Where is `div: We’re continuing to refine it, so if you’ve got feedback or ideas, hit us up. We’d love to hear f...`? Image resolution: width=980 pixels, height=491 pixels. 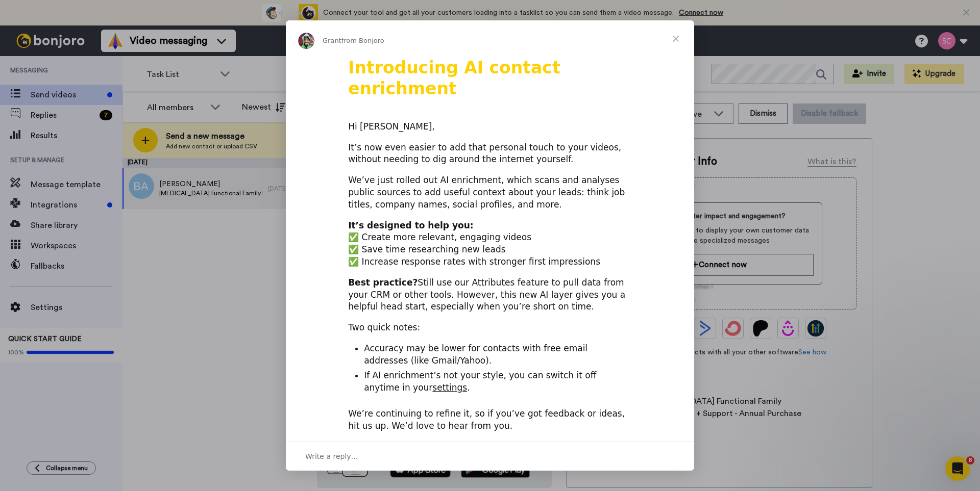
div: We’re continuing to refine it, so if you’ve got feedback or ideas, hit us up. We’d love to hear f... is located at coordinates (490, 421).